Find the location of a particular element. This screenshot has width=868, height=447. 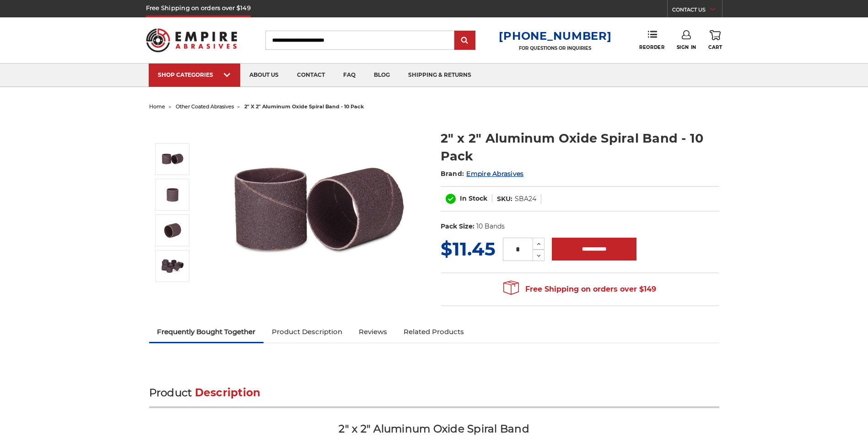

img: 2" x 2" Aluminum Oxide Spiral Bands is located at coordinates (172, 231).